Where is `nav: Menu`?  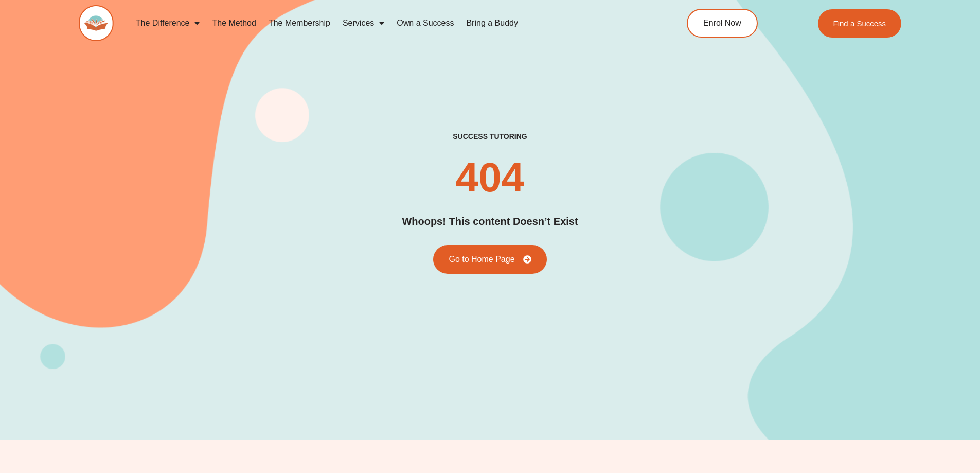 nav: Menu is located at coordinates (385, 23).